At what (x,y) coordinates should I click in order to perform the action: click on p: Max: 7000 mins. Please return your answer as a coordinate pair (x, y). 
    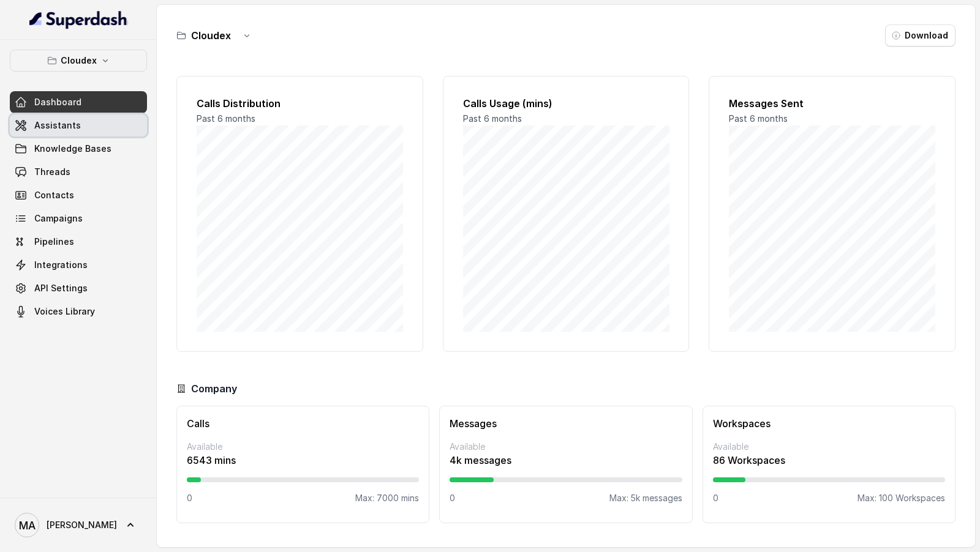
    Looking at the image, I should click on (387, 498).